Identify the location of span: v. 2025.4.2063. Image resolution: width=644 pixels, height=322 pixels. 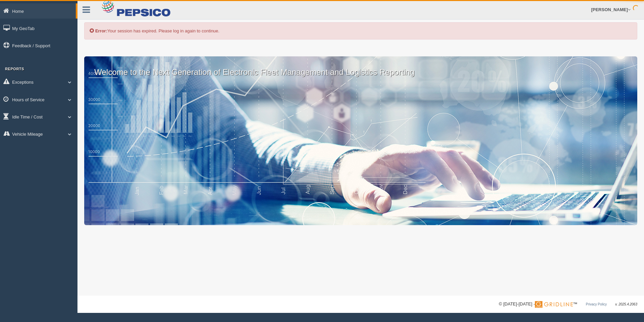
(626, 304).